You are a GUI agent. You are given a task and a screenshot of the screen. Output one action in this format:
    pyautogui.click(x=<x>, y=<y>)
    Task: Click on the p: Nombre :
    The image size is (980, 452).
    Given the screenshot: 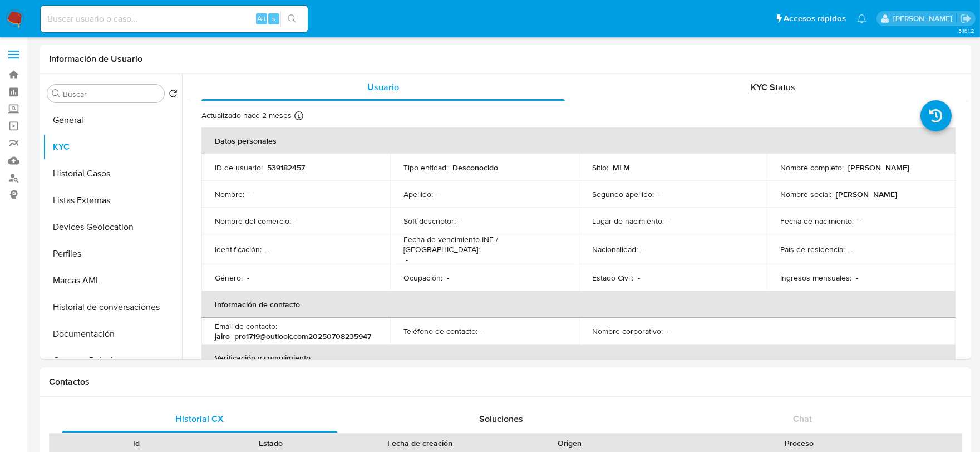 What is the action you would take?
    pyautogui.click(x=229, y=194)
    